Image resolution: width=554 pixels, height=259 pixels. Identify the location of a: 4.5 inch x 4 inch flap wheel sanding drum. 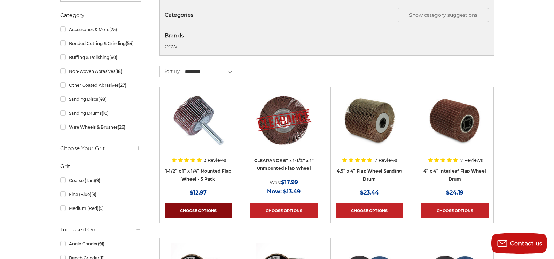
(370, 126).